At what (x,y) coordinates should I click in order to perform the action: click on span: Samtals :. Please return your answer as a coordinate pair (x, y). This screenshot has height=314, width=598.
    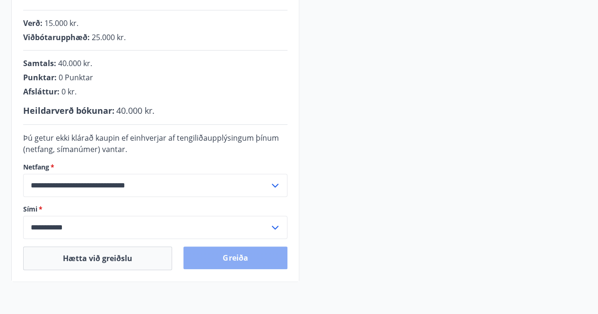
    Looking at the image, I should click on (40, 63).